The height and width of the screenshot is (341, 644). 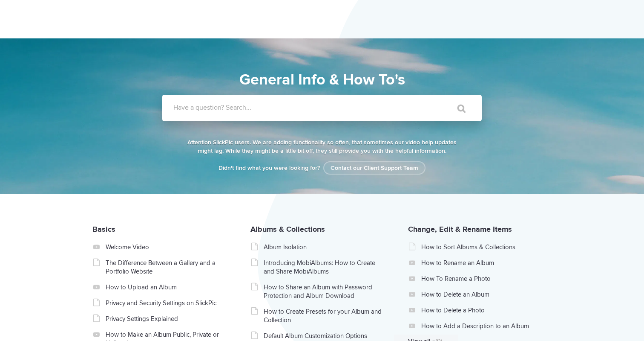 What do you see at coordinates (165, 303) in the screenshot?
I see `a: Privacy and Security Settings on SlickPic` at bounding box center [165, 303].